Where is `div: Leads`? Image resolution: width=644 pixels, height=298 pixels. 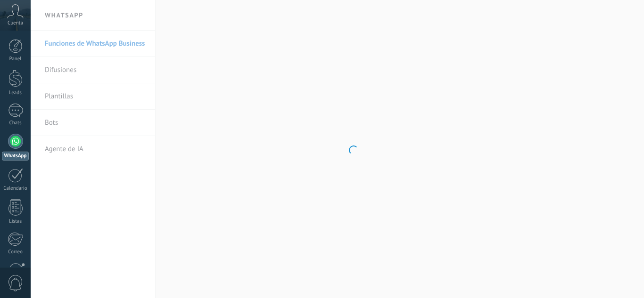 div: Leads is located at coordinates (15, 93).